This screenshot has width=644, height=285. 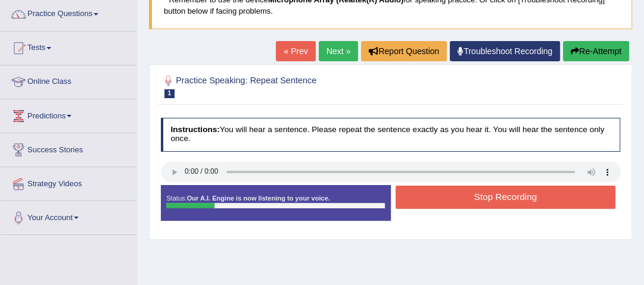 What do you see at coordinates (391, 135) in the screenshot?
I see `h4: You will hear a sentence. Please repeat the sentence exactly as you hear it. You will hear the se...` at bounding box center [391, 135].